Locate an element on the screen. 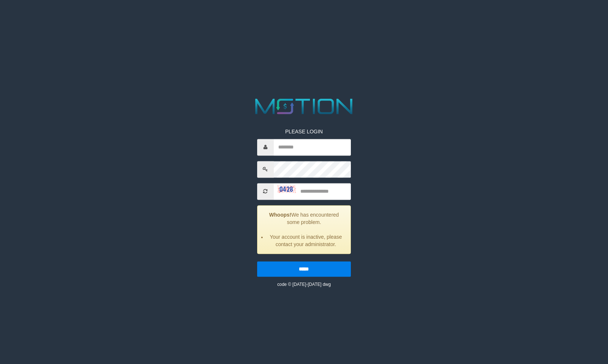 The width and height of the screenshot is (608, 364). strong: Whoops! is located at coordinates (281, 215).